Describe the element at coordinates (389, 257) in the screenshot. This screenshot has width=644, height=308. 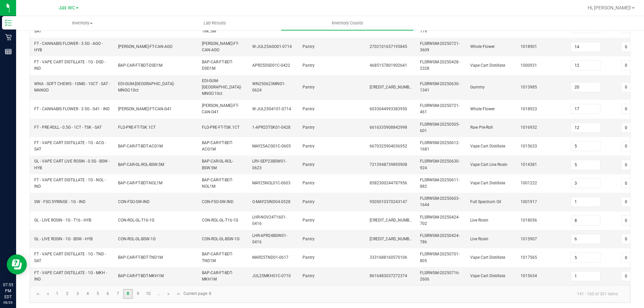
I see `span: 3331688160570106` at that location.